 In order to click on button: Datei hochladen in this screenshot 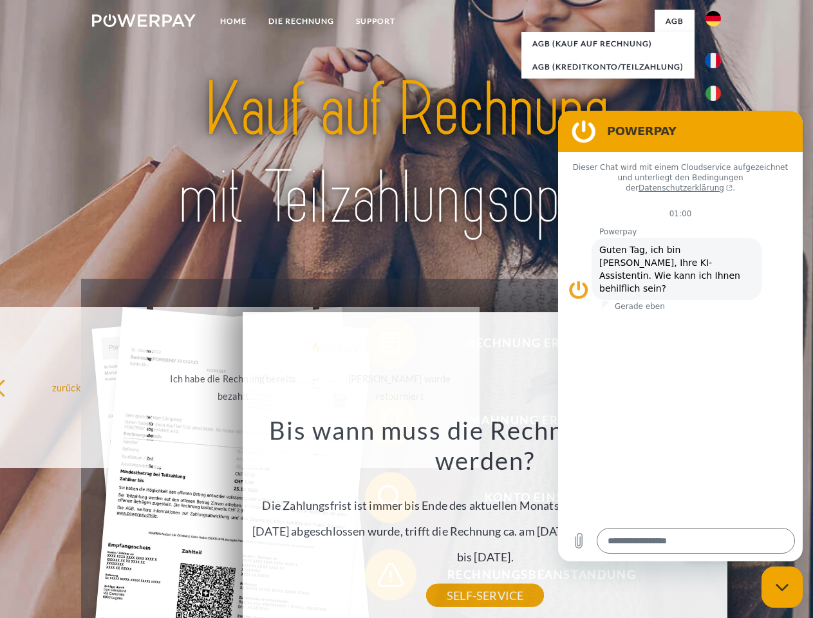, I will do `click(21, 430)`.